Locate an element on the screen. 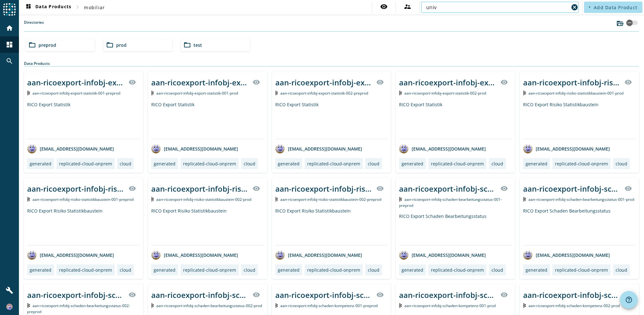  div: aan-ricoexport-infobj-schaden-kompetenz-002-_stage_ is located at coordinates (572, 295).